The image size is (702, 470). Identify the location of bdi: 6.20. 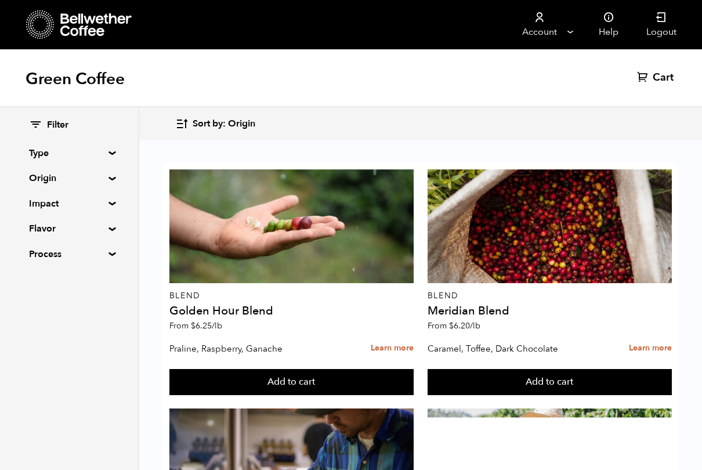
(465, 326).